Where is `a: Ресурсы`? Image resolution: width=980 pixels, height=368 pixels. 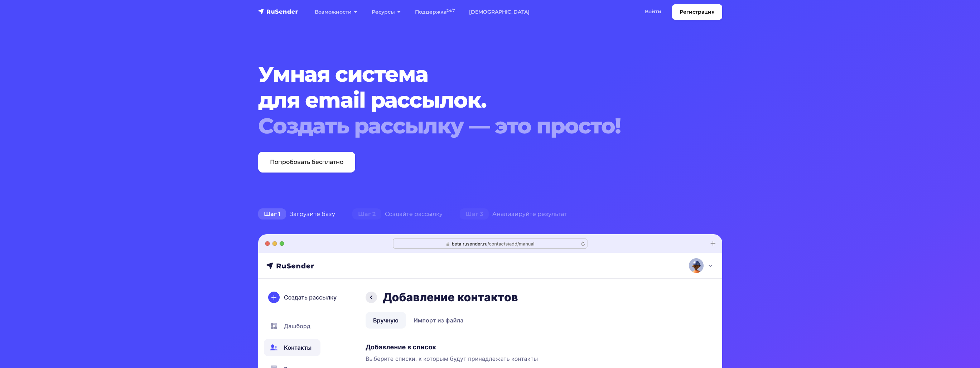 a: Ресурсы is located at coordinates (386, 12).